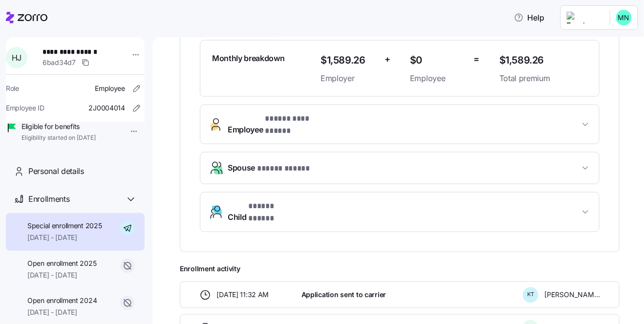 This screenshot has height=324, width=644. What do you see at coordinates (17, 58) in the screenshot?
I see `span: H J` at bounding box center [17, 58].